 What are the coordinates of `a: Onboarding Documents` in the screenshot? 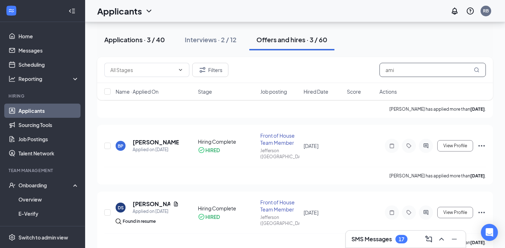 It's located at (49, 228).